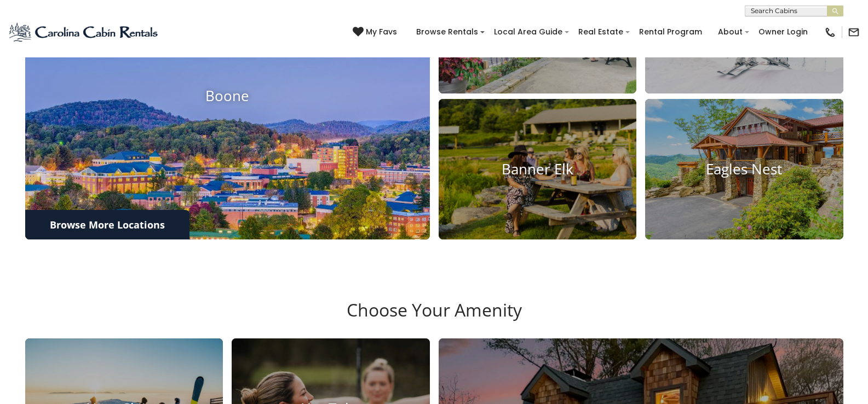 This screenshot has width=868, height=404. What do you see at coordinates (783, 31) in the screenshot?
I see `a: Owner Login` at bounding box center [783, 31].